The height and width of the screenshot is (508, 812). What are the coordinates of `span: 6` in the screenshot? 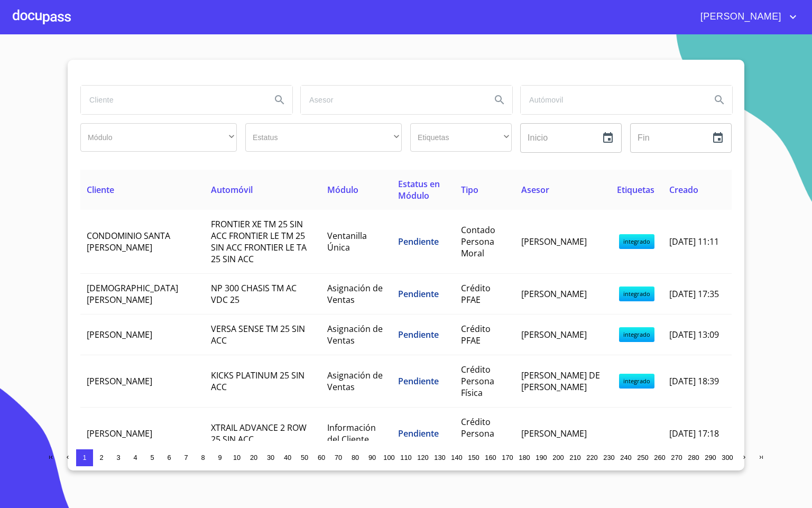 It's located at (168, 457).